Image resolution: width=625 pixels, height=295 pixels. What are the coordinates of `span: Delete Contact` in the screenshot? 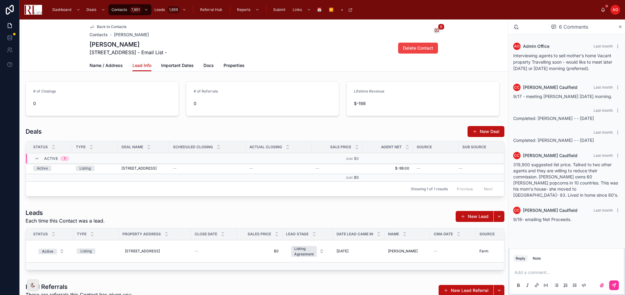 It's located at (418, 48).